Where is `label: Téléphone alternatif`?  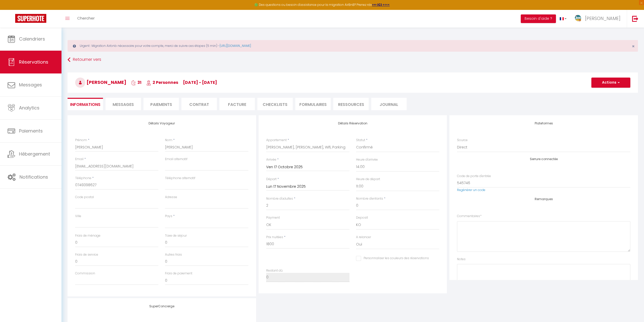
label: Téléphone alternatif is located at coordinates (180, 178).